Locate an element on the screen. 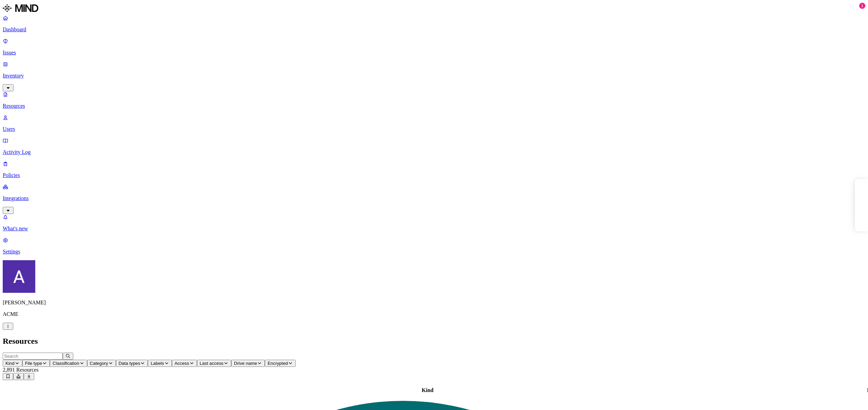 The width and height of the screenshot is (868, 410). p: Settings is located at coordinates (434, 252).